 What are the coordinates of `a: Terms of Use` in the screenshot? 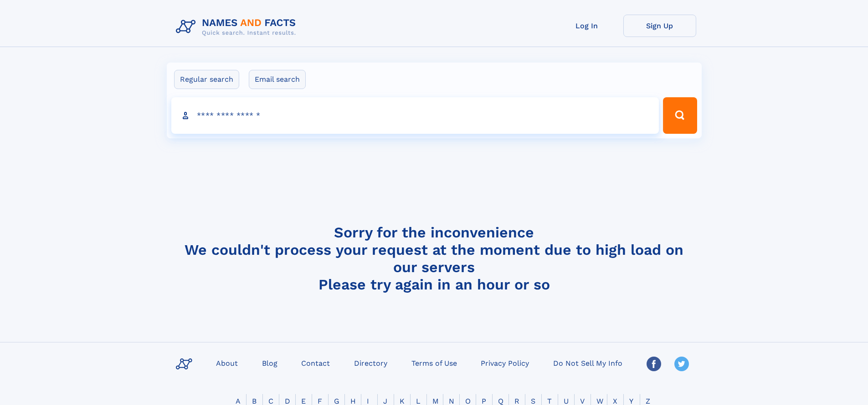 It's located at (434, 362).